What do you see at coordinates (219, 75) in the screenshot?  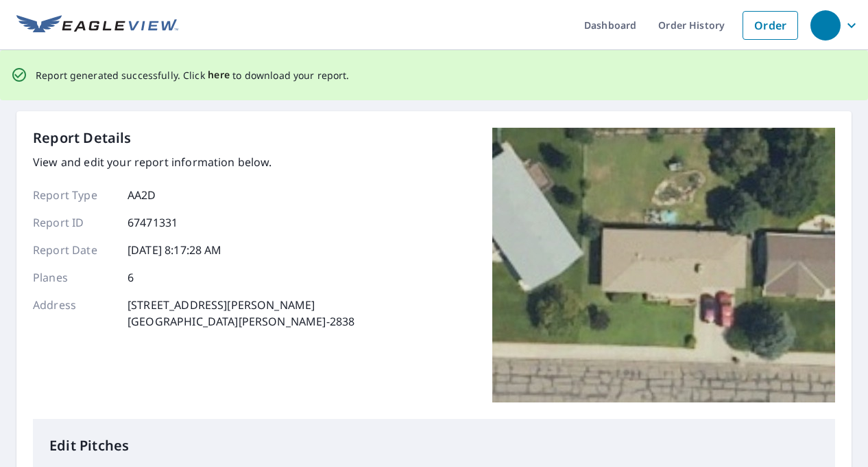 I see `button: here` at bounding box center [219, 75].